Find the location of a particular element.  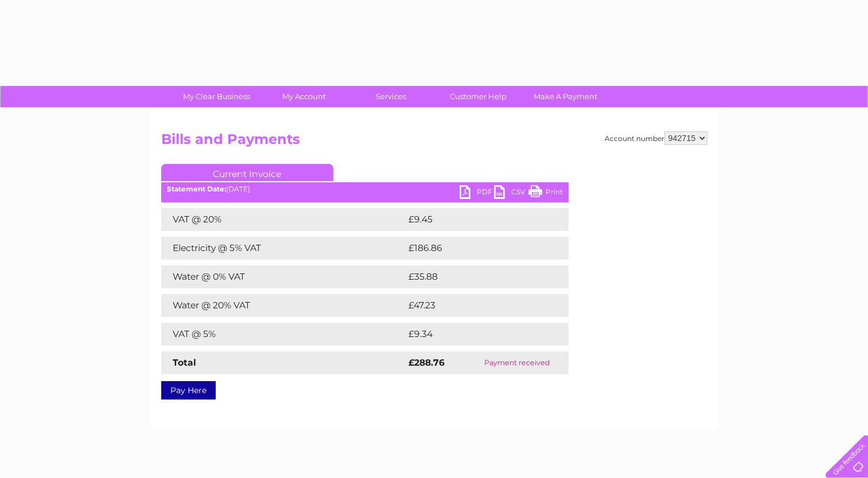

td: Water @ 20% VAT is located at coordinates (283, 306).